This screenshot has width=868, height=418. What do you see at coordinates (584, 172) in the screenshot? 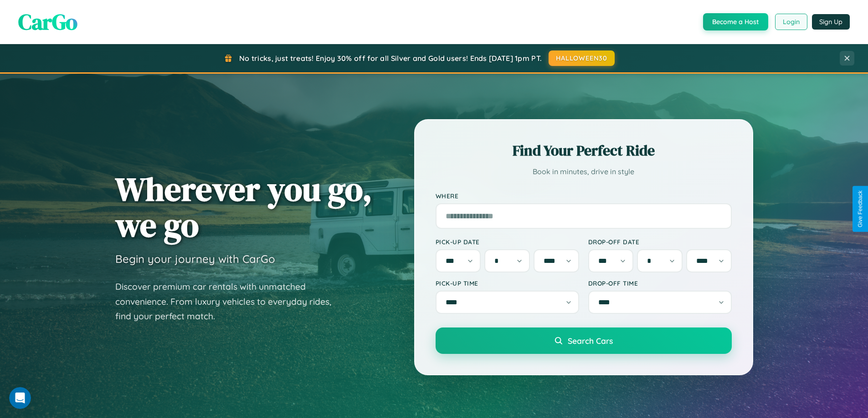
I see `p: Book in minutes, drive in style` at bounding box center [584, 172].